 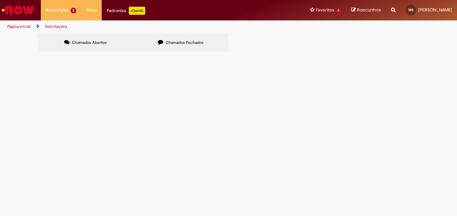 What do you see at coordinates (366, 10) in the screenshot?
I see `a: Rascunhos` at bounding box center [366, 10].